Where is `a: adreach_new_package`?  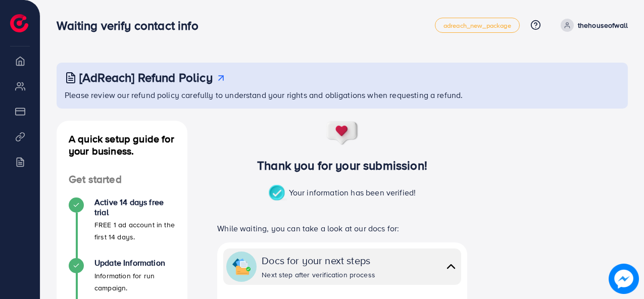
a: adreach_new_package is located at coordinates (477, 26).